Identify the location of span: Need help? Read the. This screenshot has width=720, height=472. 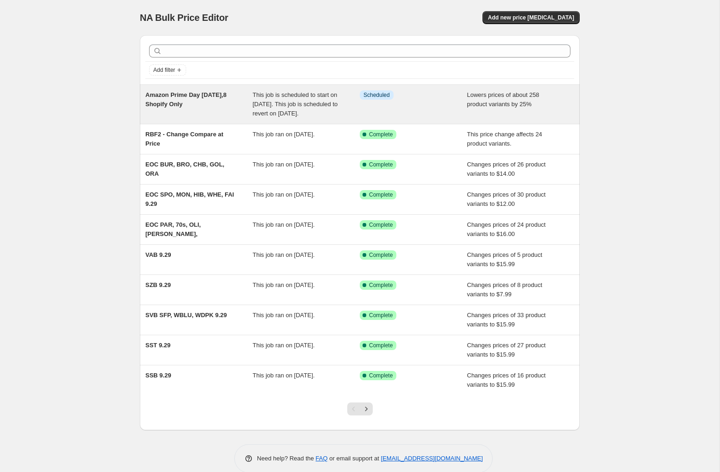
(286, 458).